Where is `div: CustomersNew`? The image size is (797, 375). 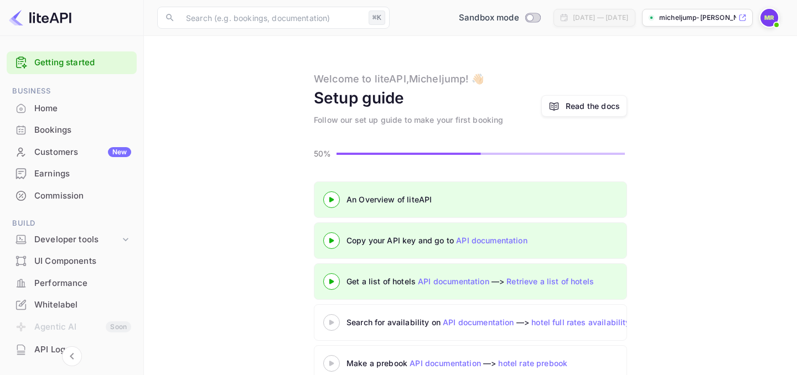
div: CustomersNew is located at coordinates (71, 152).